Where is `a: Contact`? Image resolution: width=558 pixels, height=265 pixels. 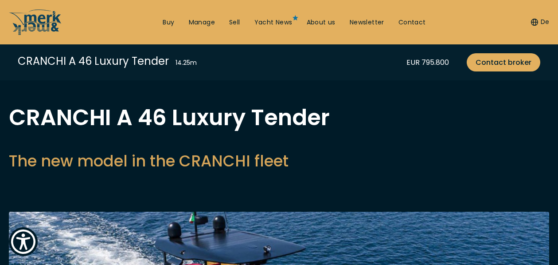 a: Contact is located at coordinates (412, 23).